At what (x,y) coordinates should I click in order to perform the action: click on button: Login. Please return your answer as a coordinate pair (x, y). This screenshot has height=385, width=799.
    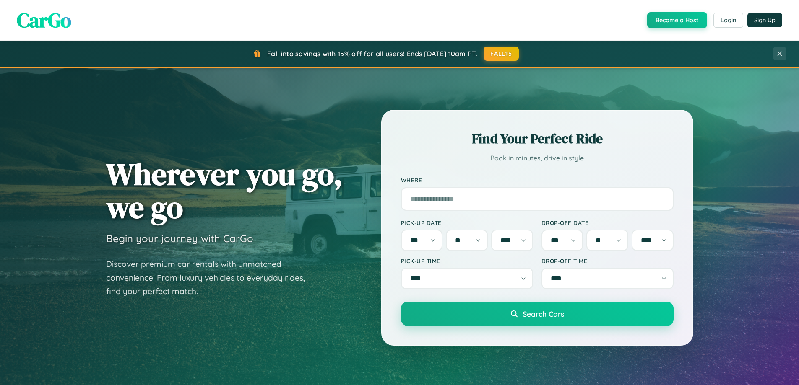
    Looking at the image, I should click on (728, 20).